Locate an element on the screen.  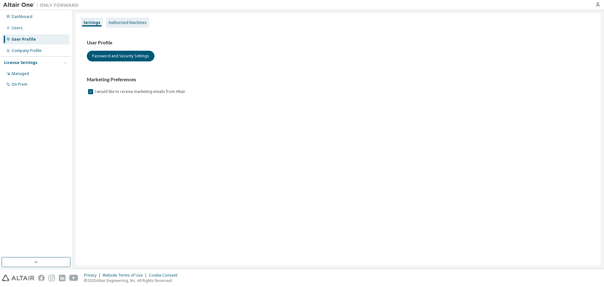
div: Cookie Consent is located at coordinates (165, 275).